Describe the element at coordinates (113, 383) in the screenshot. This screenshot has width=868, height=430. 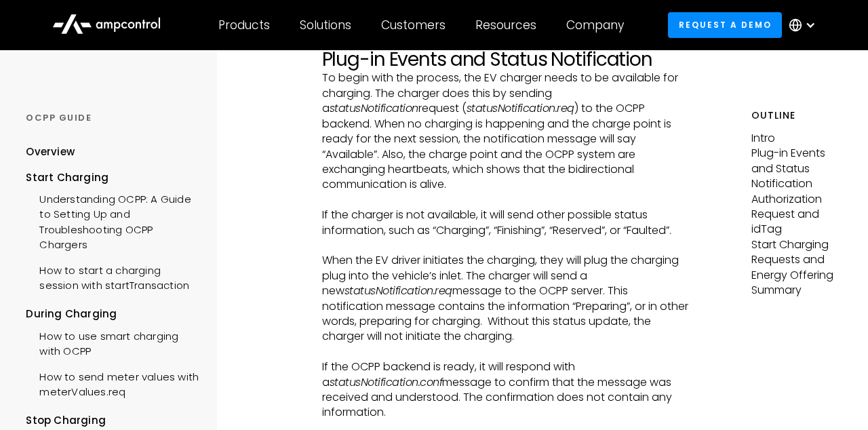
I see `a: How to send meter values with meterValues.req` at that location.